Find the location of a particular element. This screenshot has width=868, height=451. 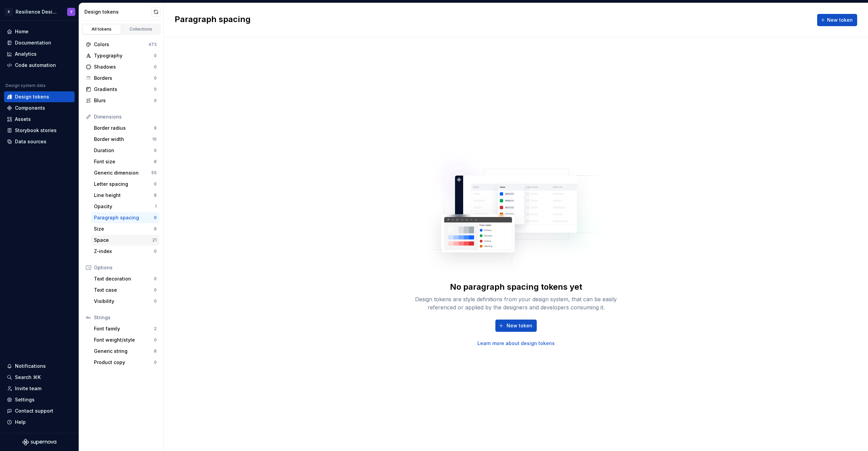

div: Data sources is located at coordinates (30, 142).